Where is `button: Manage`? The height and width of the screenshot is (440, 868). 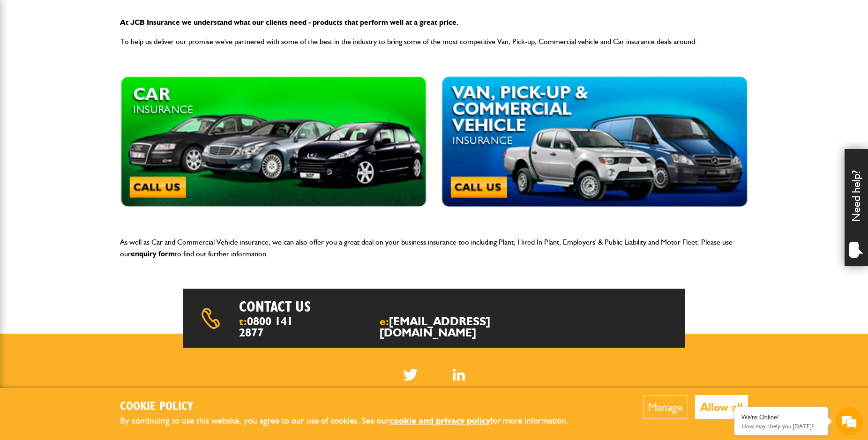
button: Manage is located at coordinates (665, 407).